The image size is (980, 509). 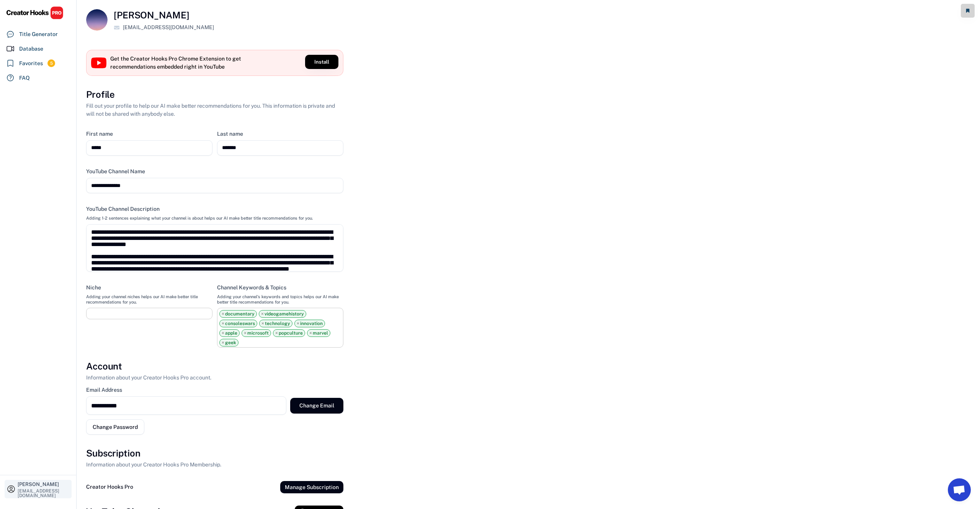 I want to click on div: Information about your Creator Hooks Pro account., so click(x=149, y=377).